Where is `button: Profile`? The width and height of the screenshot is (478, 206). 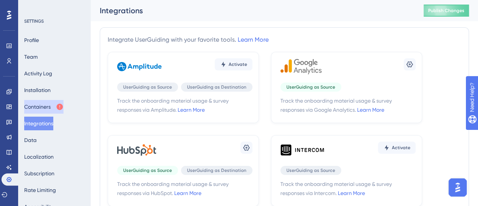 button: Profile is located at coordinates (31, 40).